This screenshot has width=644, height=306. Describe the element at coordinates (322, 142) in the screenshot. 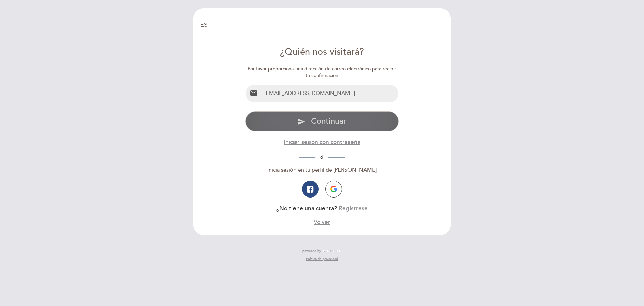

I see `button: Iniciar sesión con contraseña` at that location.